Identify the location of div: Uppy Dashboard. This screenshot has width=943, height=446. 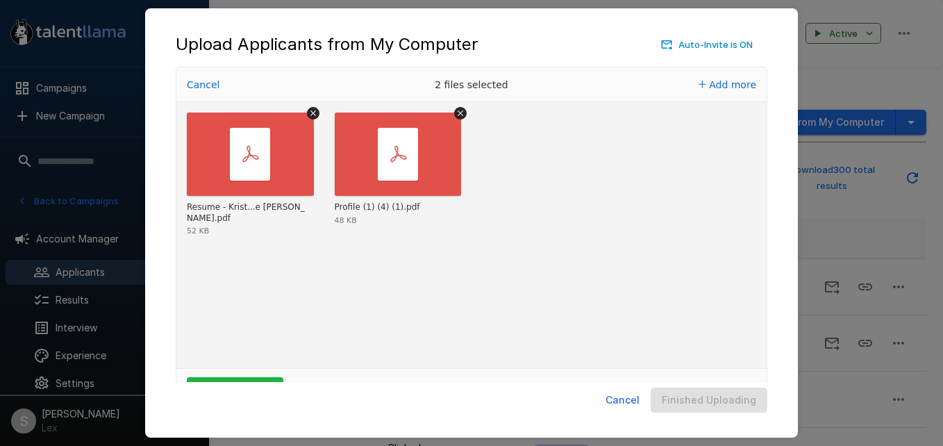
(471, 240).